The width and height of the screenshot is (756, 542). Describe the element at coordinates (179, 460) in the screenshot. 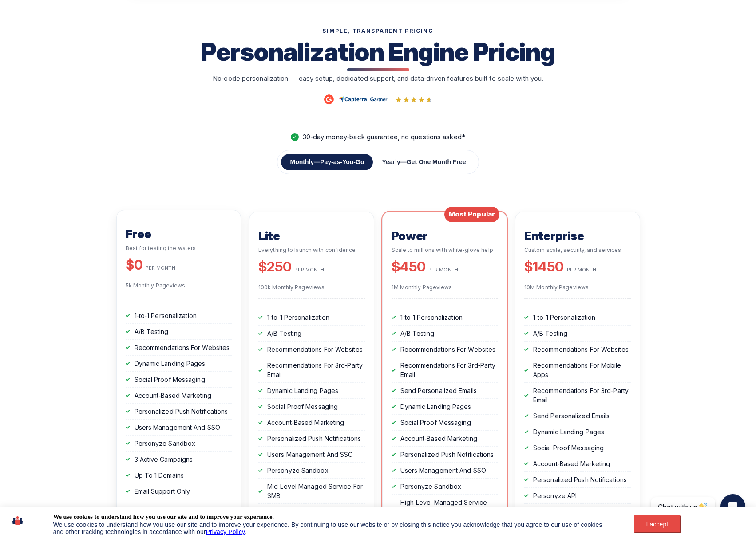

I see `li: 3 Active Campaigns` at that location.